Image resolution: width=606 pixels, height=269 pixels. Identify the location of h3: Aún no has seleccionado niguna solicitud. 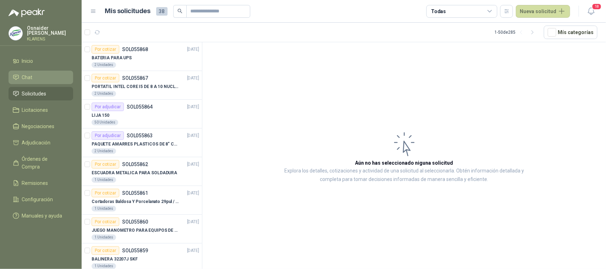
(404, 163).